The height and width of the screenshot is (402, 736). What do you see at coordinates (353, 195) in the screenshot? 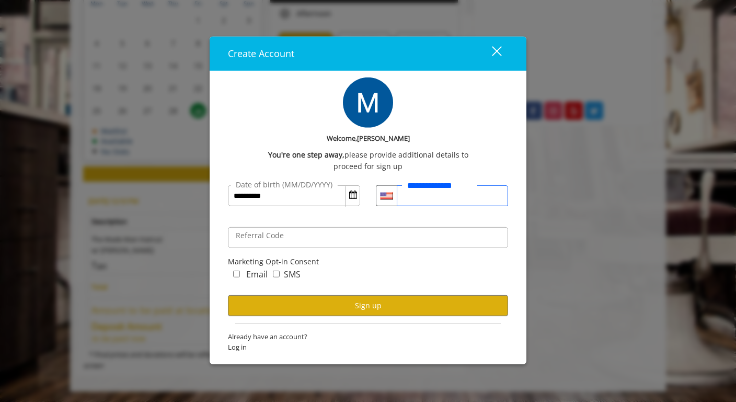
I see `button: Open Calendar` at bounding box center [353, 195].